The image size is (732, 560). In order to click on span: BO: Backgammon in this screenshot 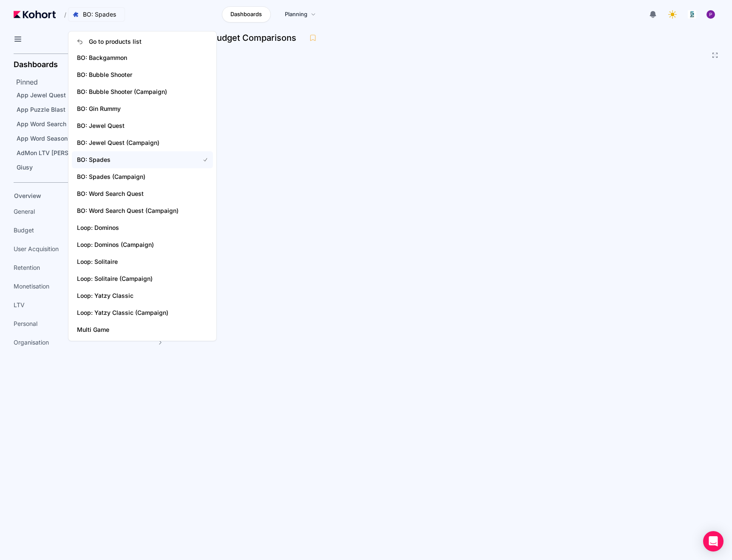, I will do `click(133, 58)`.